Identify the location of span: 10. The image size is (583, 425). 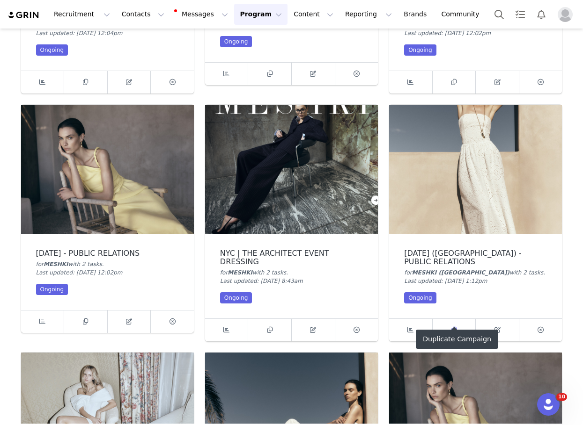
(561, 397).